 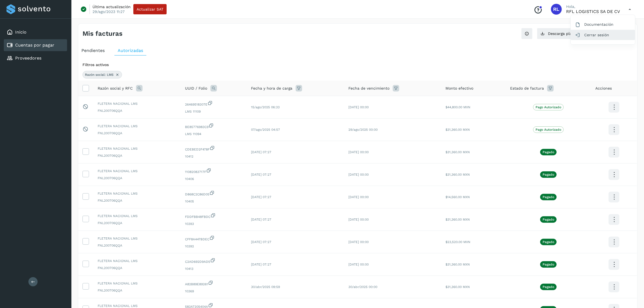 What do you see at coordinates (603, 35) in the screenshot?
I see `div: Cerrar sesión` at bounding box center [603, 35].